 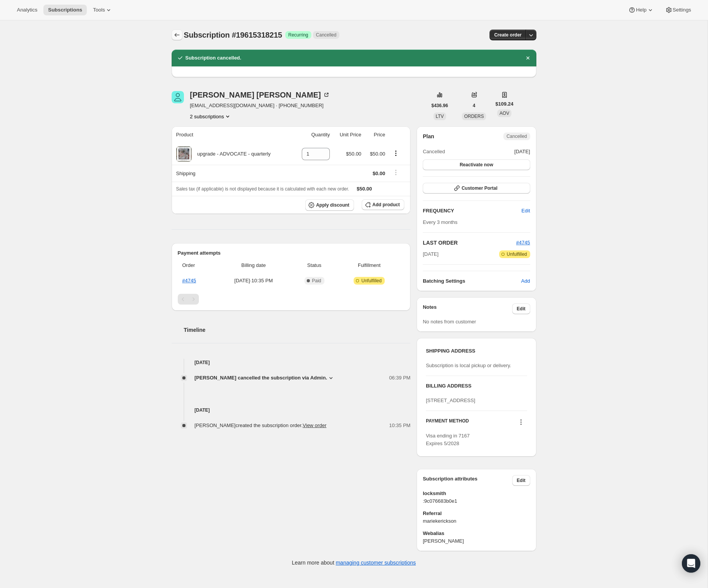 I want to click on h2: Payment attempts, so click(x=291, y=253).